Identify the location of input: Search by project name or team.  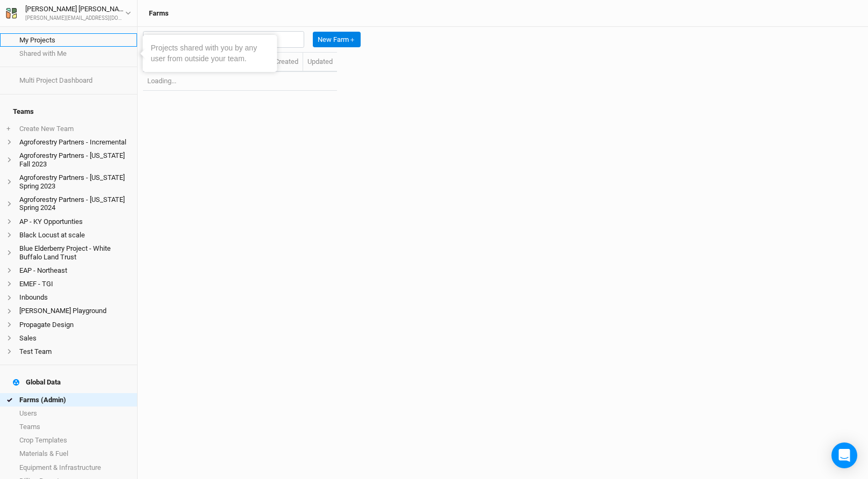
(224, 40).